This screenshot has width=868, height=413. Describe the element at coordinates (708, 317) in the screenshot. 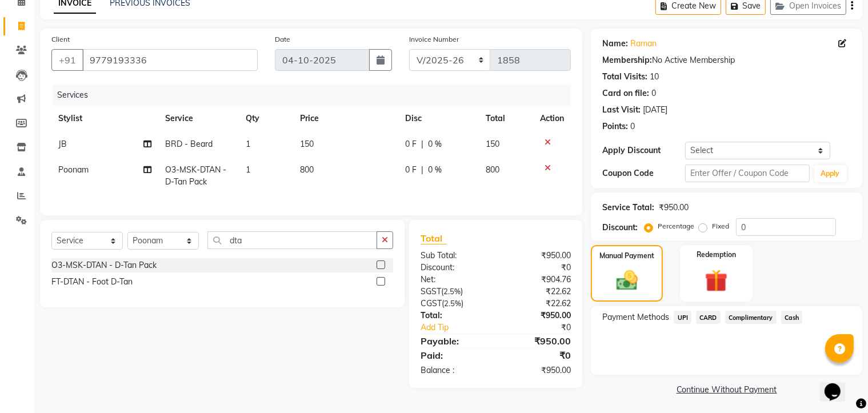

I see `span: CARD` at that location.